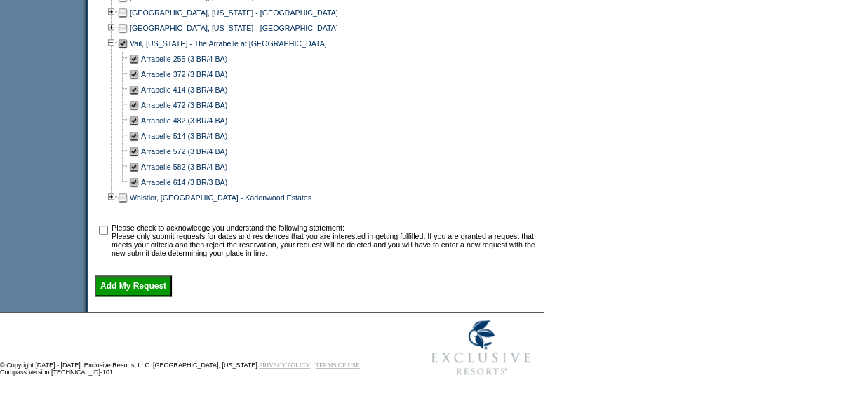 Image resolution: width=858 pixels, height=403 pixels. I want to click on a: Arrabelle 514 (3 BR/4 BA), so click(184, 136).